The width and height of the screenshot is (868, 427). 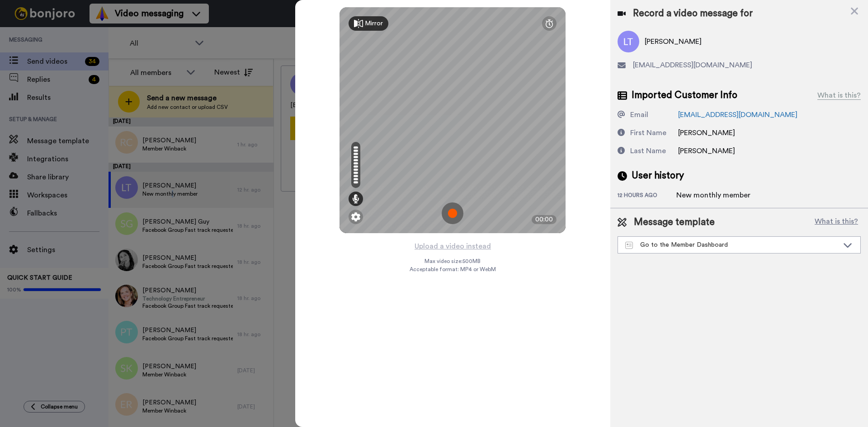 I want to click on div: New monthly member, so click(x=713, y=196).